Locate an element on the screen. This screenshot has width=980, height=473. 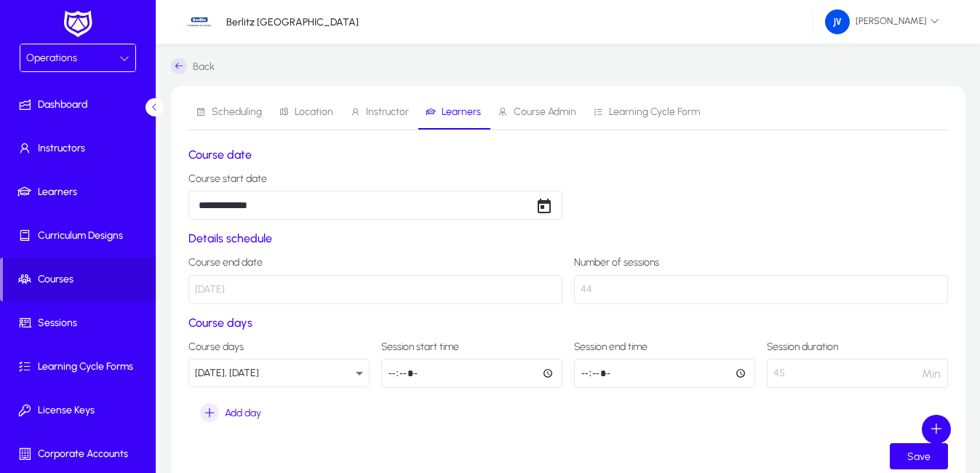
span: Location is located at coordinates (313, 112).